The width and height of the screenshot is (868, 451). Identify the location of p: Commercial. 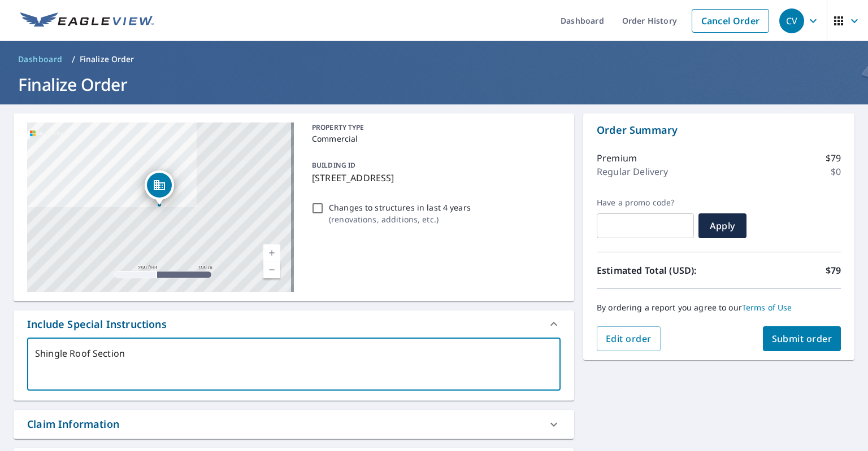
(434, 138).